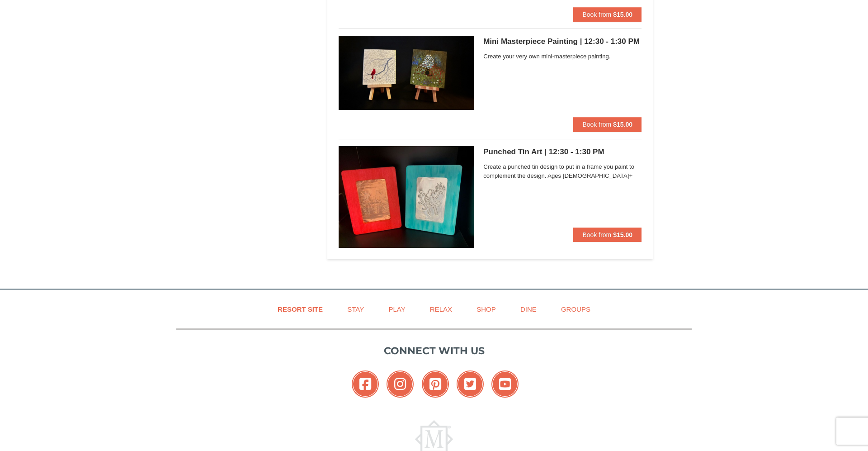  Describe the element at coordinates (300, 309) in the screenshot. I see `a: Resort Site` at that location.